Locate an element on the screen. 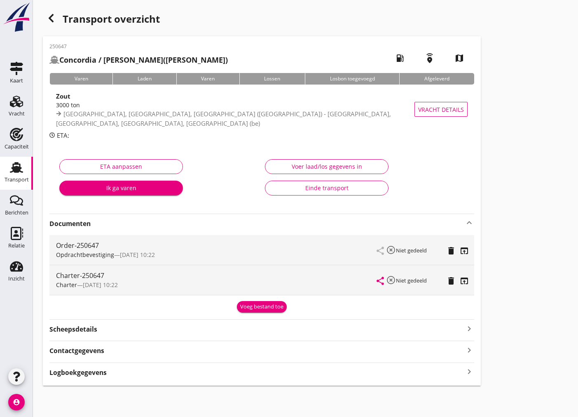  img: logo-small.a267ee39.svg is located at coordinates (16, 17).